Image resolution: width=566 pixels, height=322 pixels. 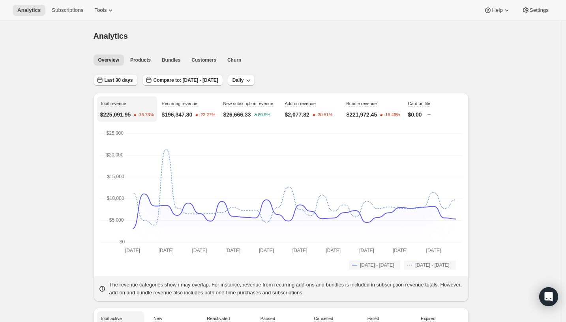 I want to click on p: $221,972.45, so click(x=362, y=114).